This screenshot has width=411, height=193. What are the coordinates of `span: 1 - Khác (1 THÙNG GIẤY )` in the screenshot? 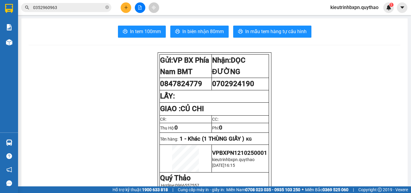 It's located at (212, 139).